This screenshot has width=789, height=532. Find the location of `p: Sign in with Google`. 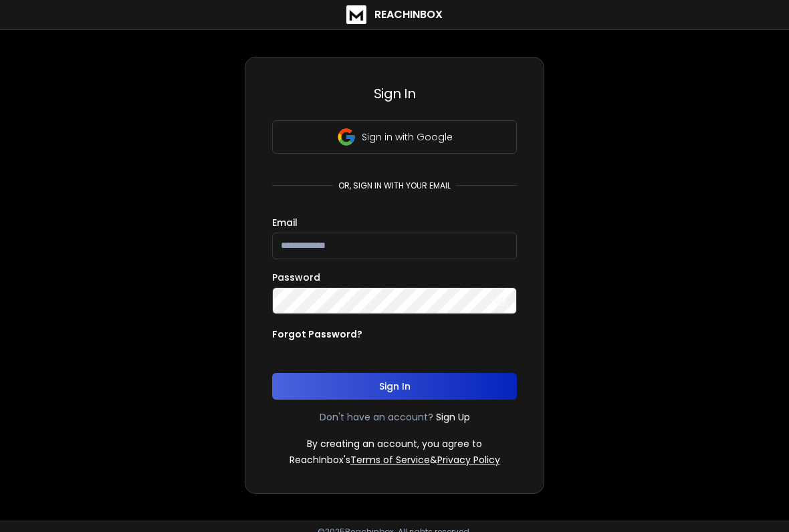

p: Sign in with Google is located at coordinates (407, 137).